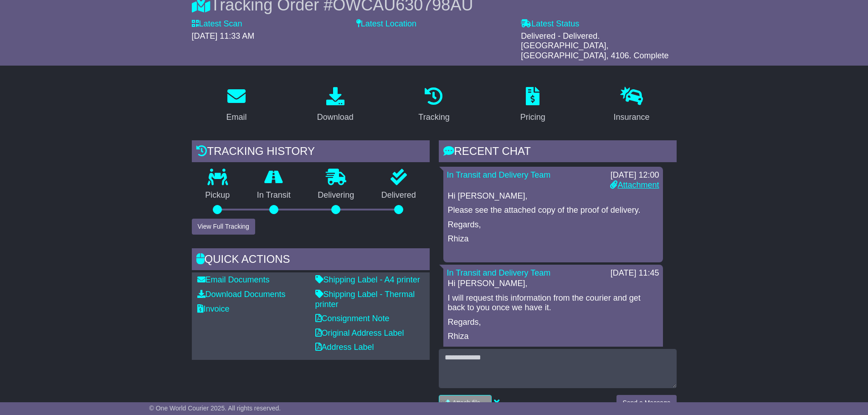  What do you see at coordinates (215, 408) in the screenshot?
I see `span: © One World Courier 2025. All rights reserved.` at bounding box center [215, 408].